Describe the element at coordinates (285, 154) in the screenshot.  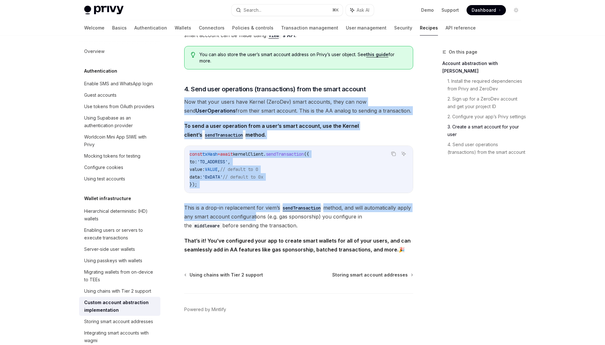
I see `span: sendTransaction` at that location.